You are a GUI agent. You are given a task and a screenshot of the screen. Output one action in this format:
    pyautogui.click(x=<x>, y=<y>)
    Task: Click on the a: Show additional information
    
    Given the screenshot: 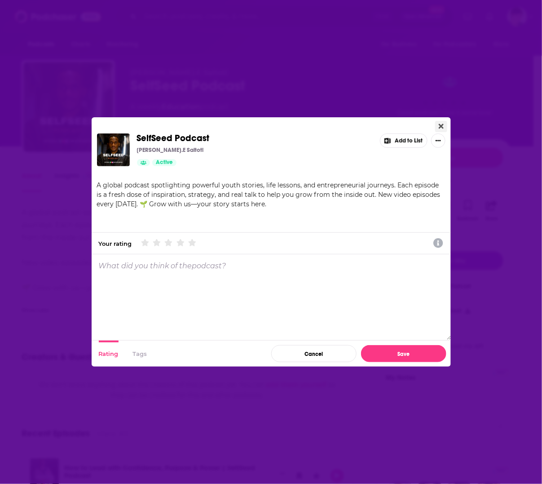 What is the action you would take?
    pyautogui.click(x=438, y=243)
    